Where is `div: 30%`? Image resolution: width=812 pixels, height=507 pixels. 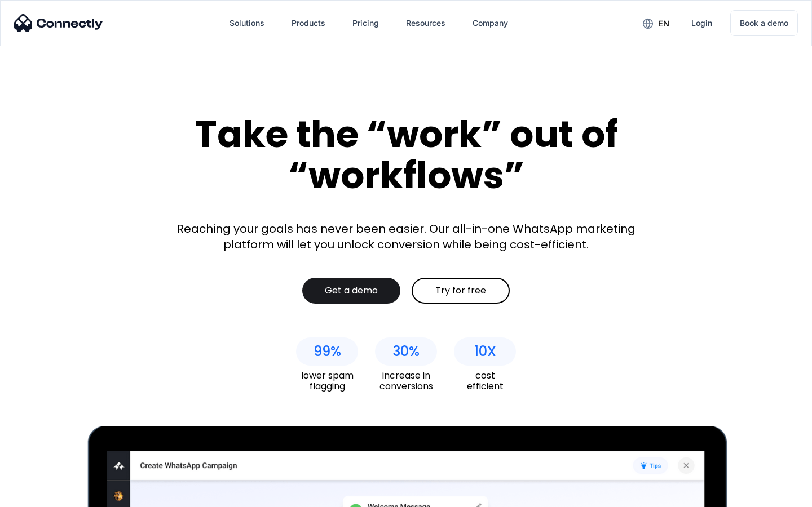 div: 30% is located at coordinates (406, 352).